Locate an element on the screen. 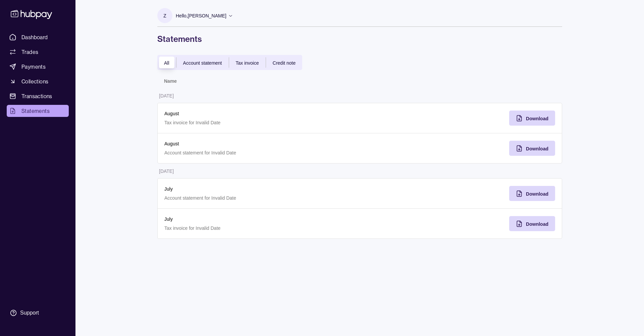 This screenshot has height=336, width=644. span: Tax invoice is located at coordinates (247, 63).